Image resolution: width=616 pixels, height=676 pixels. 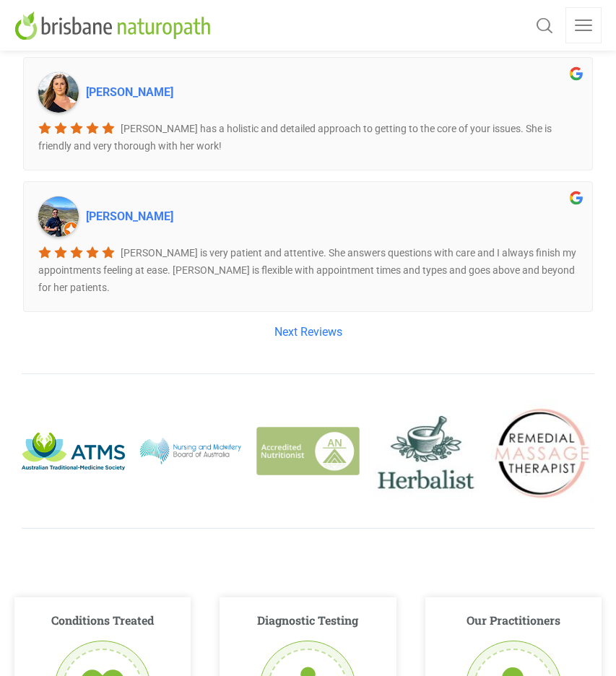 What do you see at coordinates (425, 450) in the screenshot?
I see `img: Brisbane western herbalist` at bounding box center [425, 450].